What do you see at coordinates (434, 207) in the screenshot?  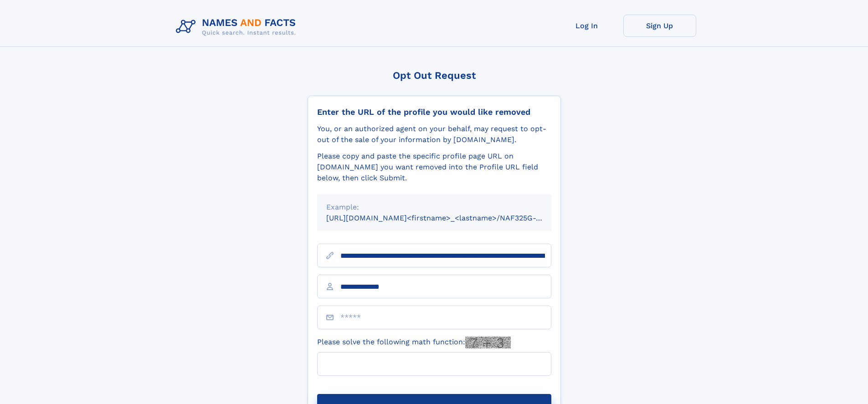 I see `div: Example:` at bounding box center [434, 207].